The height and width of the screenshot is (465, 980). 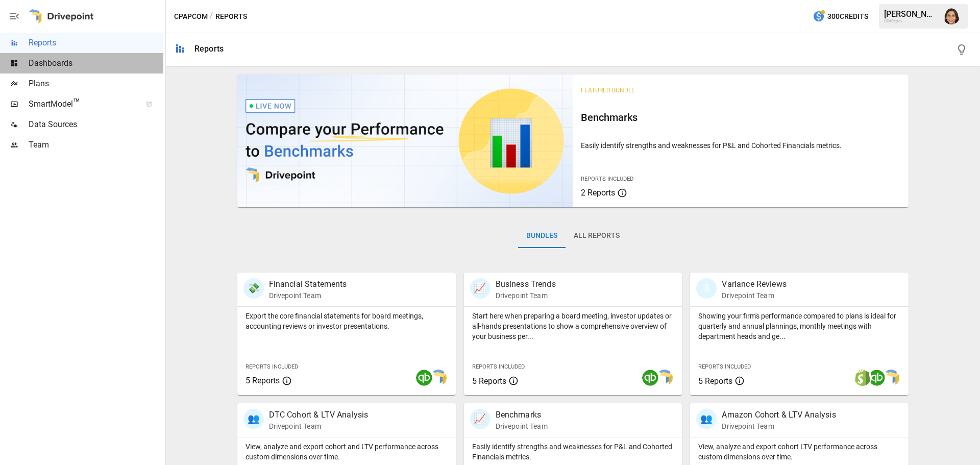 I want to click on p: View, analyze and export cohort and LTV performance across custom dimensions over time., so click(x=347, y=451).